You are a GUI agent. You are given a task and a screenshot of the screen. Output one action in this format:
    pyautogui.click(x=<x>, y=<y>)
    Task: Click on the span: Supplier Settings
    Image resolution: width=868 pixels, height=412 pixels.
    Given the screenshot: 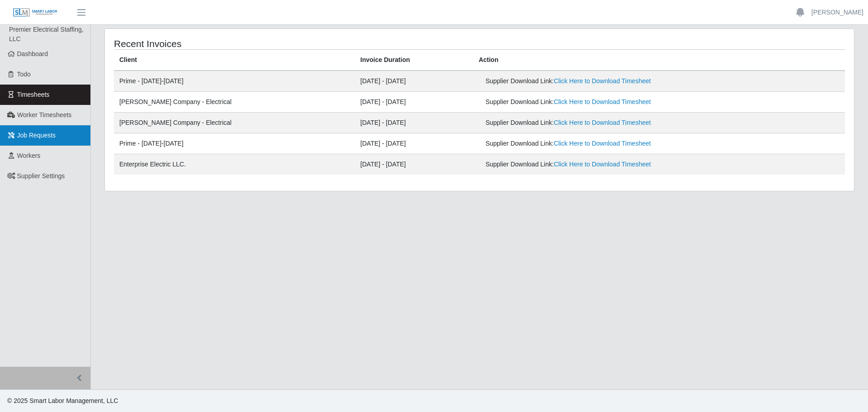 What is the action you would take?
    pyautogui.click(x=41, y=176)
    